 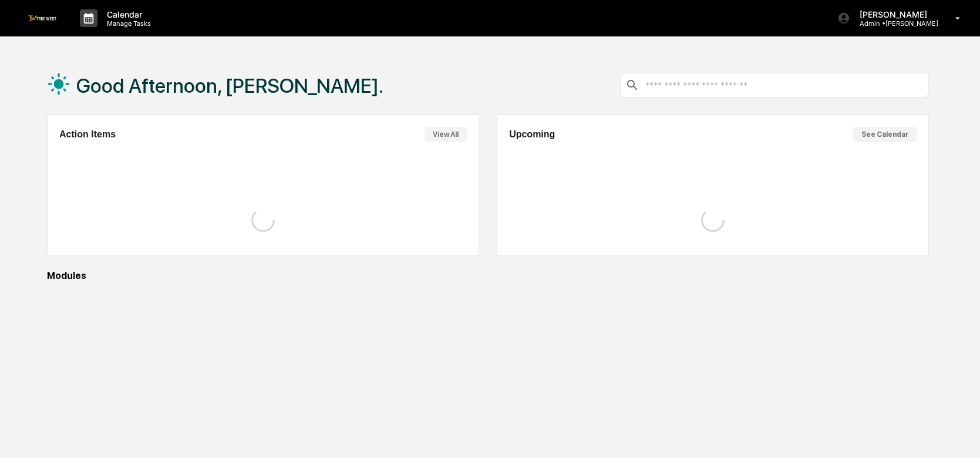 I want to click on img: logo, so click(x=43, y=18).